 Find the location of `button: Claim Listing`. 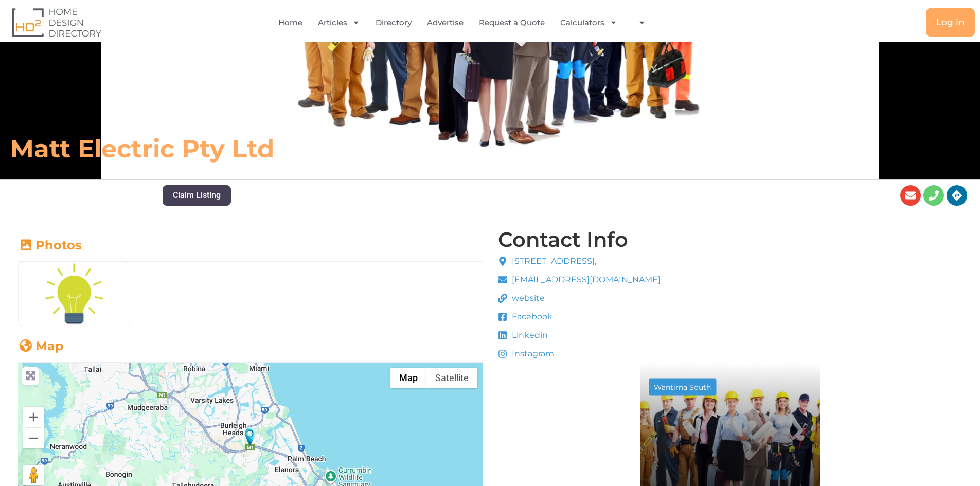

button: Claim Listing is located at coordinates (197, 195).